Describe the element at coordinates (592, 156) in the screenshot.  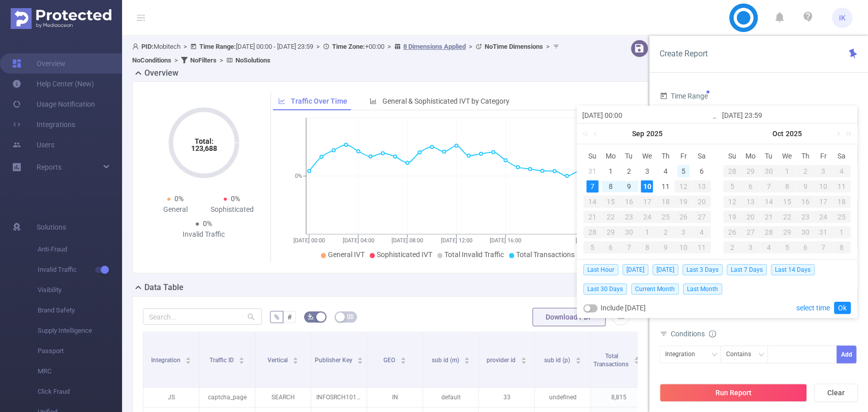
I see `span: Su` at that location.